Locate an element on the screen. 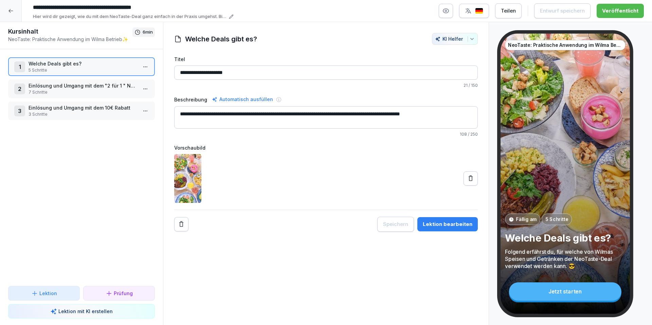 The height and width of the screenshot is (325, 652). label: Titel is located at coordinates (326, 59).